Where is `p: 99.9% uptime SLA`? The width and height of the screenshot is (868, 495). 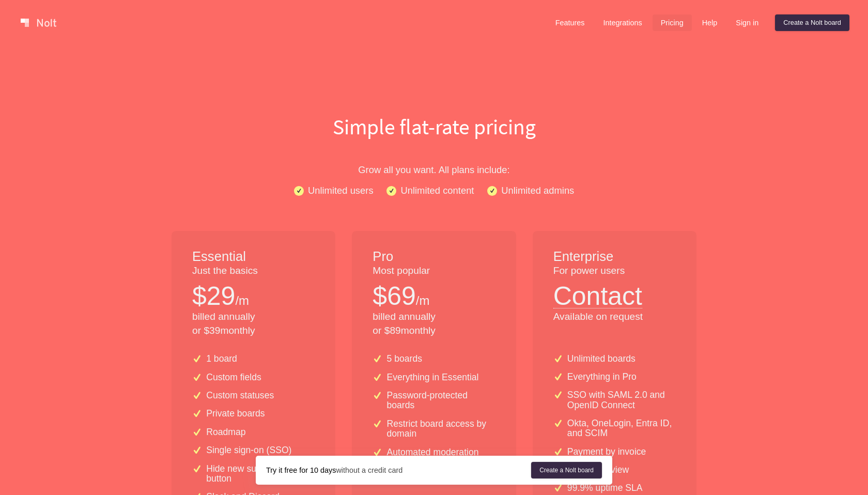
p: 99.9% uptime SLA is located at coordinates (605, 488).